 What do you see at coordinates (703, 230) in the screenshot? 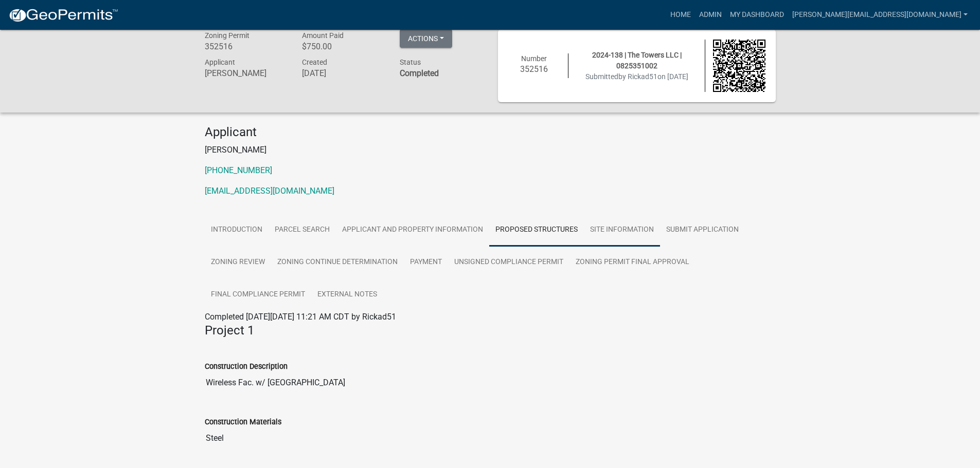
I see `a: Submit Application` at bounding box center [703, 230].